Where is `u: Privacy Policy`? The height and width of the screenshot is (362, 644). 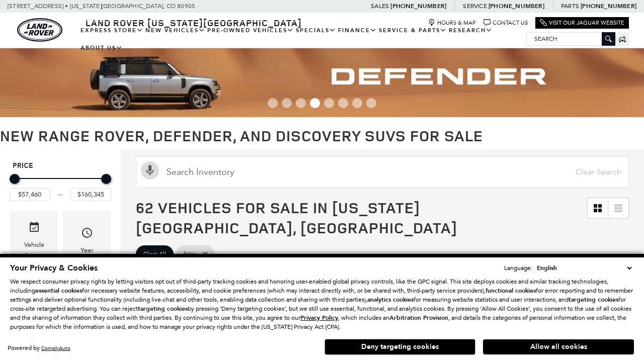
u: Privacy Policy is located at coordinates (319, 318).